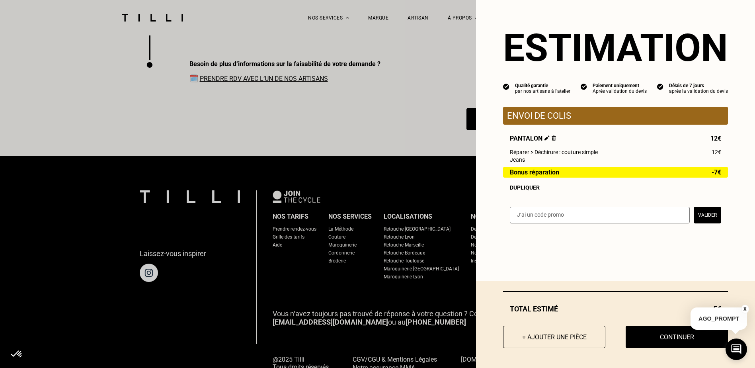 This screenshot has width=755, height=368. I want to click on span: Jeans, so click(518, 160).